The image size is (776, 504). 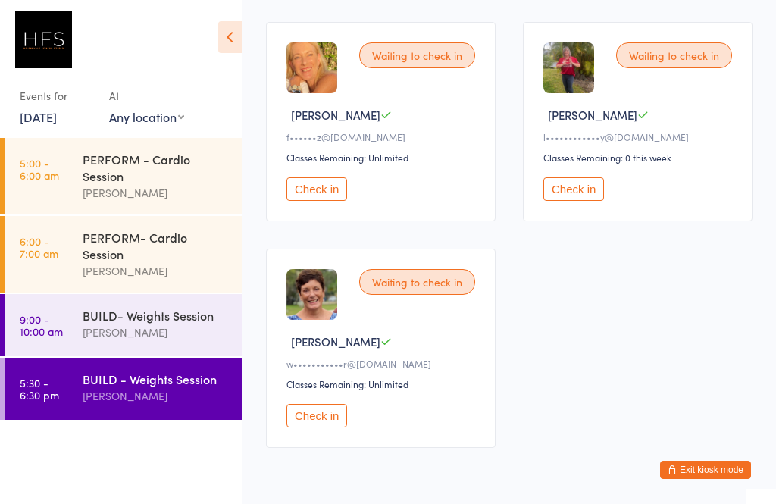 What do you see at coordinates (146, 117) in the screenshot?
I see `div: Any location` at bounding box center [146, 117].